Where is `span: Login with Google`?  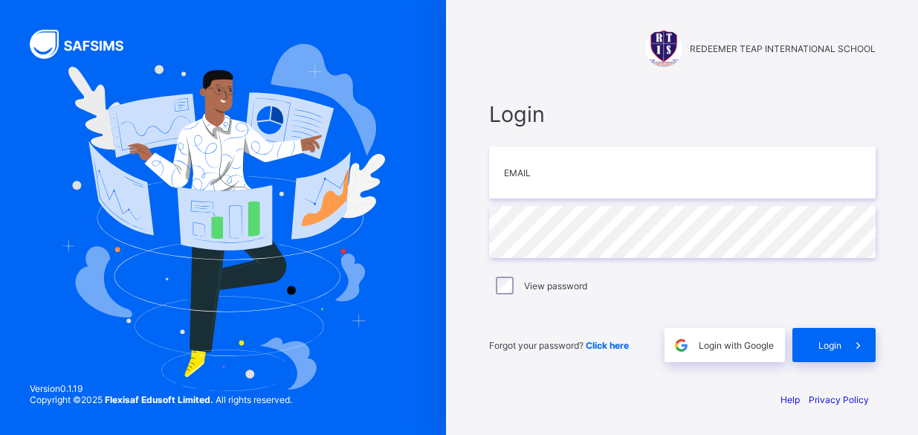 span: Login with Google is located at coordinates (736, 345).